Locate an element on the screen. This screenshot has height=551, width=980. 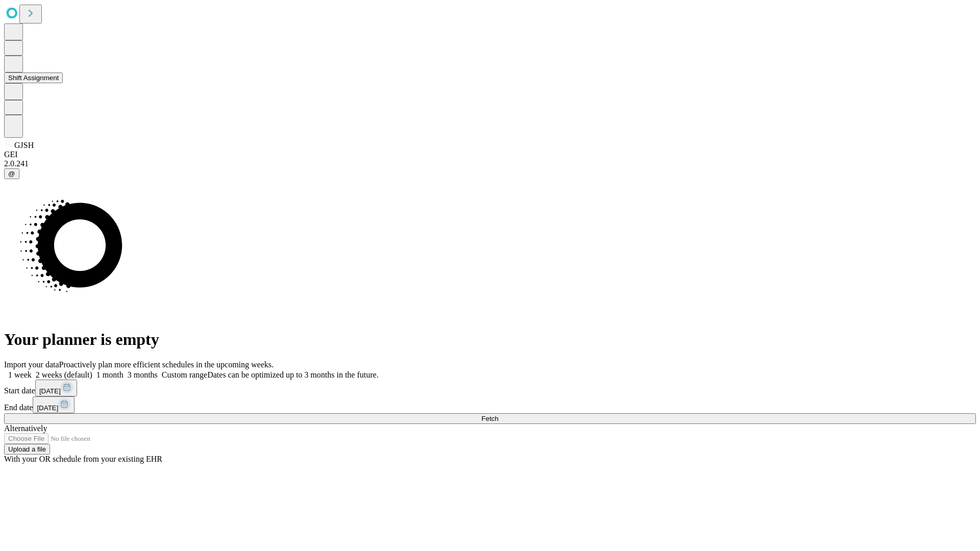
span: 1 month is located at coordinates (110, 374).